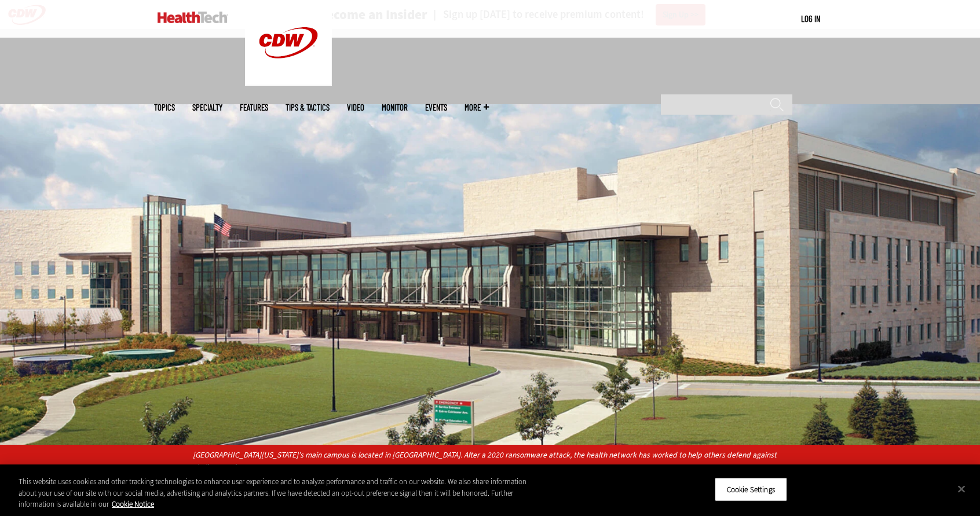 This screenshot has width=980, height=516. Describe the element at coordinates (279, 493) in the screenshot. I see `div: This website uses cookies and other tracking technologies to enhance user experience and to analy...` at that location.